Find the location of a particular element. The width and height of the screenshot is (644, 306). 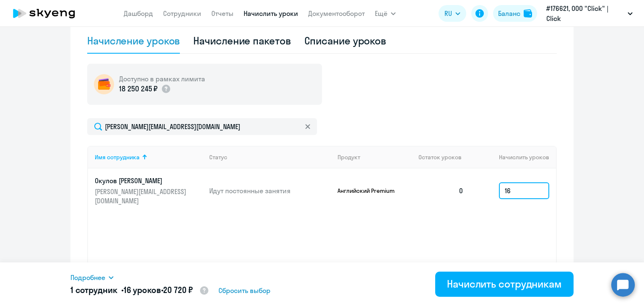

p: Английский Premium is located at coordinates (369, 191).